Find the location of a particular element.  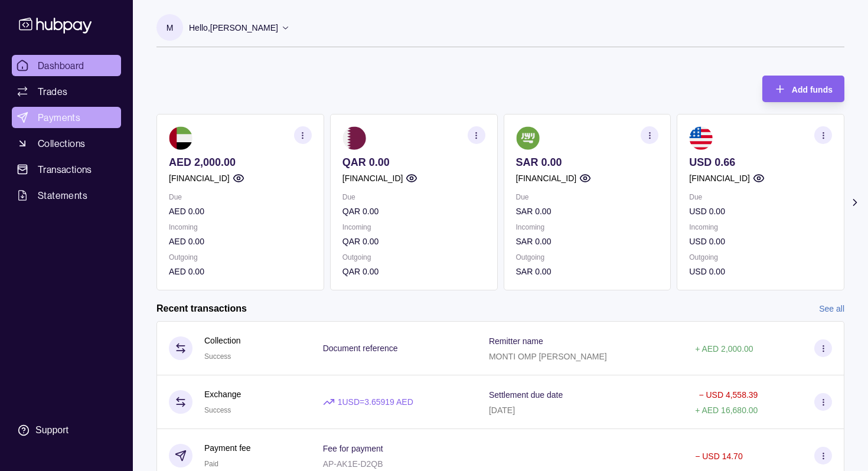

a: Payments is located at coordinates (66, 118).